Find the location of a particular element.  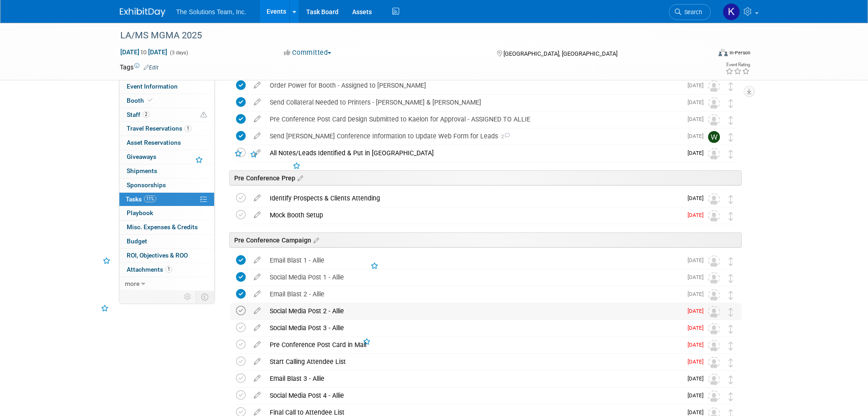

div: Social Media Post 2 - Allie is located at coordinates (473, 311).